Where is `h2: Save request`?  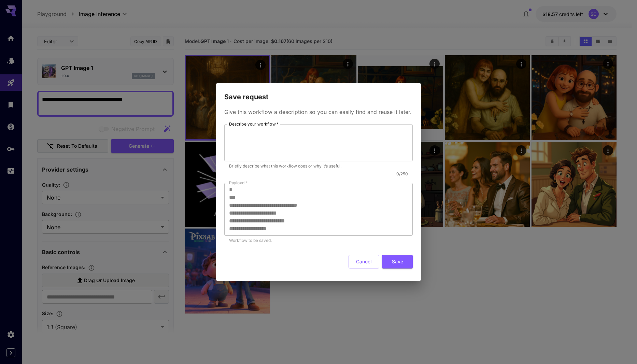 h2: Save request is located at coordinates (318, 93).